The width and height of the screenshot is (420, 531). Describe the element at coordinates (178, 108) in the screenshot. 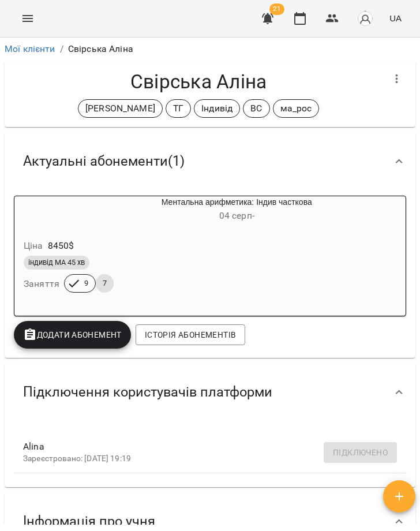

I see `p: ТГ` at that location.